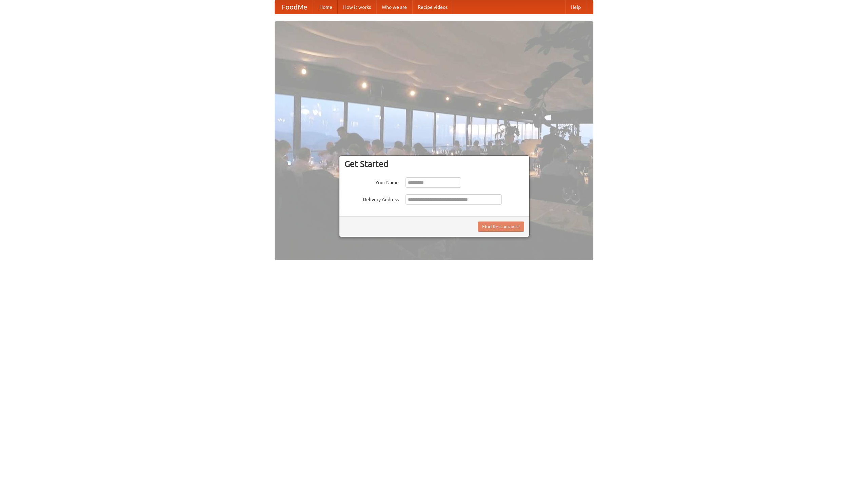  Describe the element at coordinates (576, 7) in the screenshot. I see `a: Help` at that location.